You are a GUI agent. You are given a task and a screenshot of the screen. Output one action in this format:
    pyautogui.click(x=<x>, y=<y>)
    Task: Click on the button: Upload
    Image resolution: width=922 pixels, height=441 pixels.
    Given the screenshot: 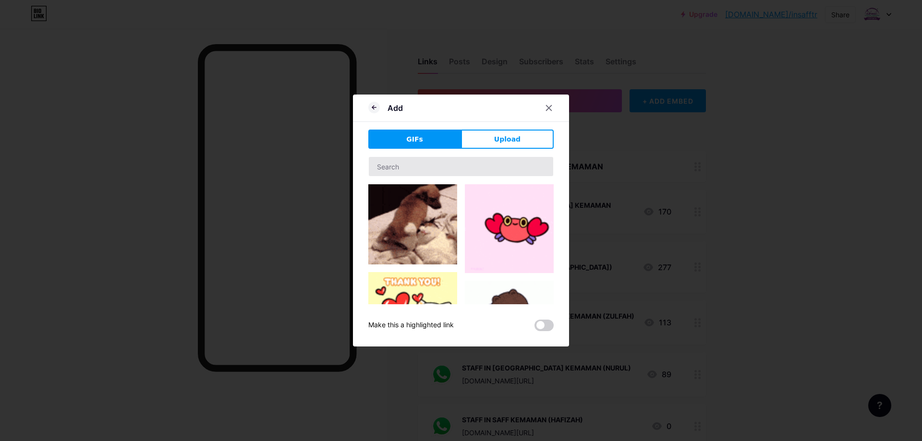 What is the action you would take?
    pyautogui.click(x=507, y=139)
    